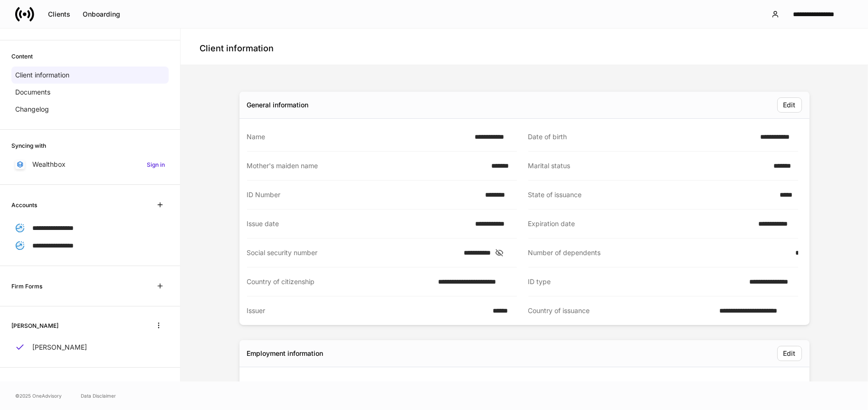 The width and height of the screenshot is (868, 410). I want to click on h6: Content, so click(22, 56).